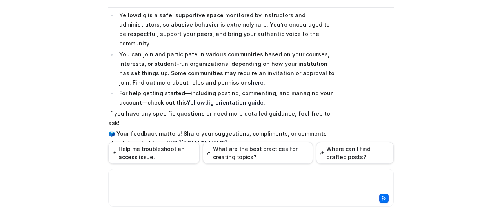 Image resolution: width=502 pixels, height=216 pixels. I want to click on button: What are the best practices for creating topics?, so click(257, 153).